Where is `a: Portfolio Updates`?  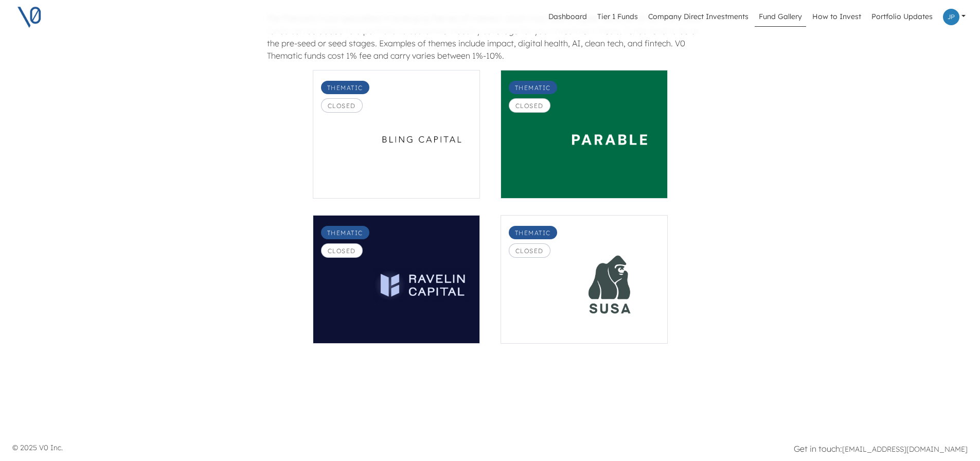
a: Portfolio Updates is located at coordinates (902, 17).